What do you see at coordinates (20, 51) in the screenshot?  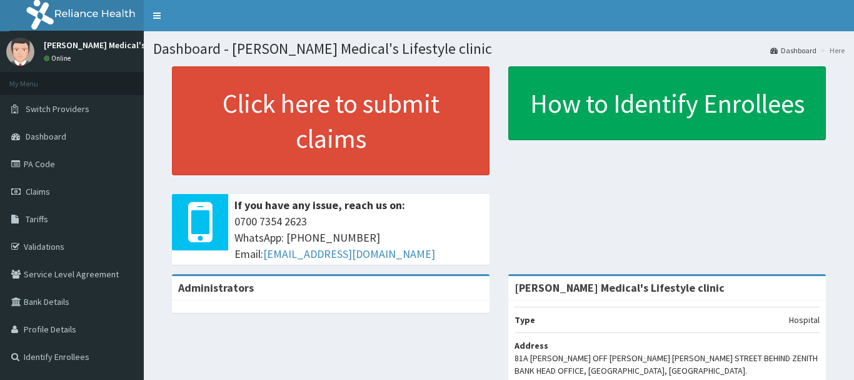 I see `img: User Image` at bounding box center [20, 51].